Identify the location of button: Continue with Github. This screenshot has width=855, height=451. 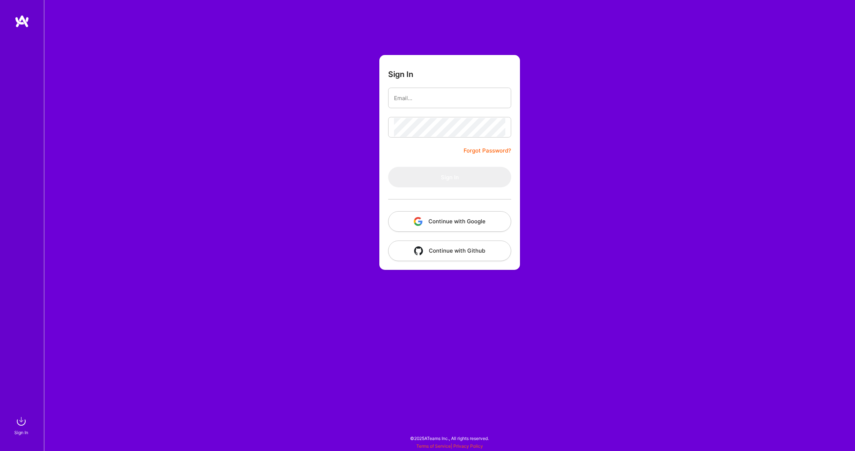
(450, 251).